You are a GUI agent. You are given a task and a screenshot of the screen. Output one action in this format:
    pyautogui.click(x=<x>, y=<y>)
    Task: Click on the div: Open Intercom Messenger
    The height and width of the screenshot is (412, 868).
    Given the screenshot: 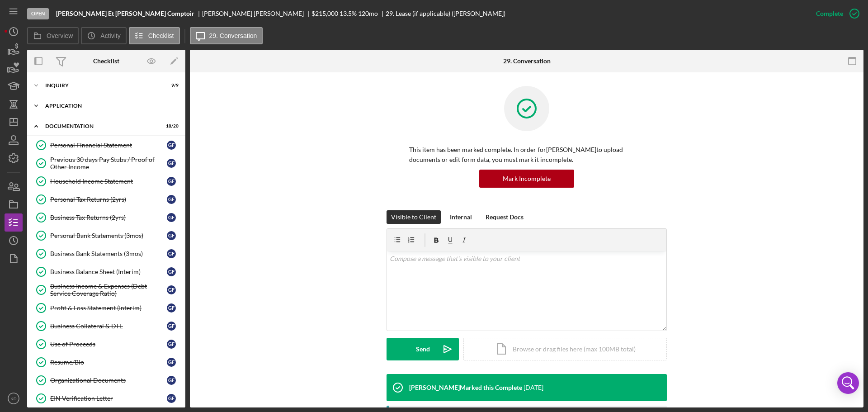 What is the action you would take?
    pyautogui.click(x=847, y=383)
    